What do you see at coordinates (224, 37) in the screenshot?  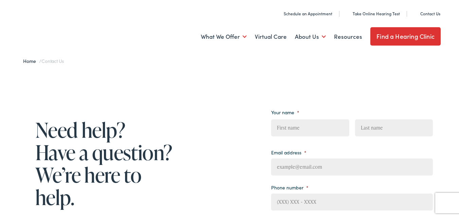 I see `a: What We Offer` at bounding box center [224, 37].